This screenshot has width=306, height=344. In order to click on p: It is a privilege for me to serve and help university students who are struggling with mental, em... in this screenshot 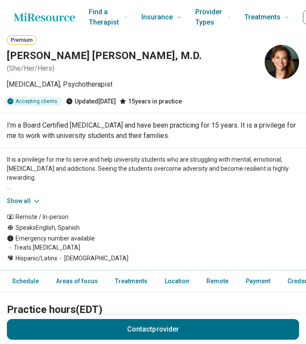, I will do `click(153, 173)`.